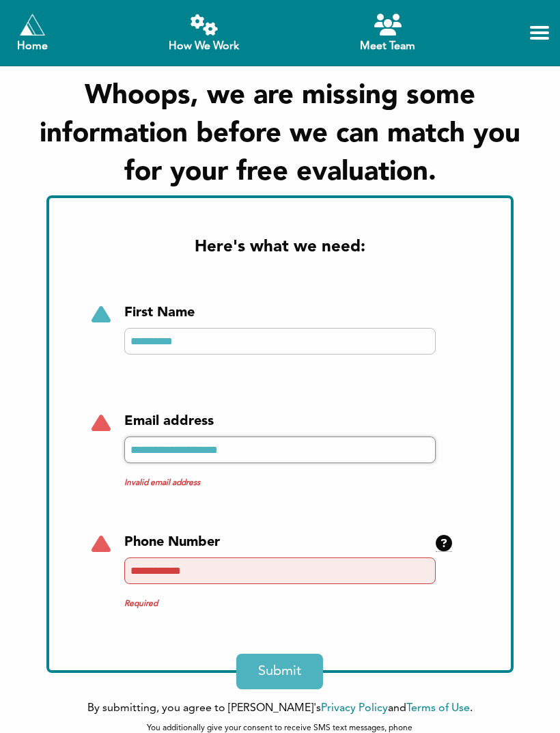  I want to click on h2: Here's what we need:, so click(280, 248).